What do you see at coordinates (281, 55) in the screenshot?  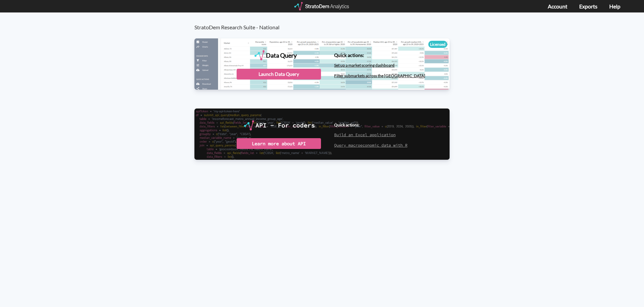 I see `div: Data Query` at bounding box center [281, 55].